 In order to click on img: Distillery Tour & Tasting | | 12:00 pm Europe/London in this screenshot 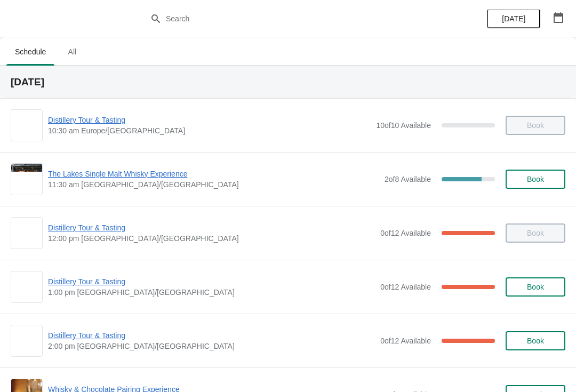, I will do `click(27, 233)`.